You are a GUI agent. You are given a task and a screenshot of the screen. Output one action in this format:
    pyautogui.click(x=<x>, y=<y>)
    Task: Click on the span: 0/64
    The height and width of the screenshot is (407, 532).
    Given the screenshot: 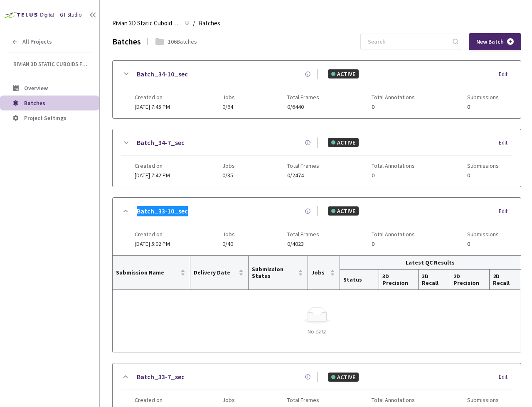 What is the action you would take?
    pyautogui.click(x=229, y=107)
    